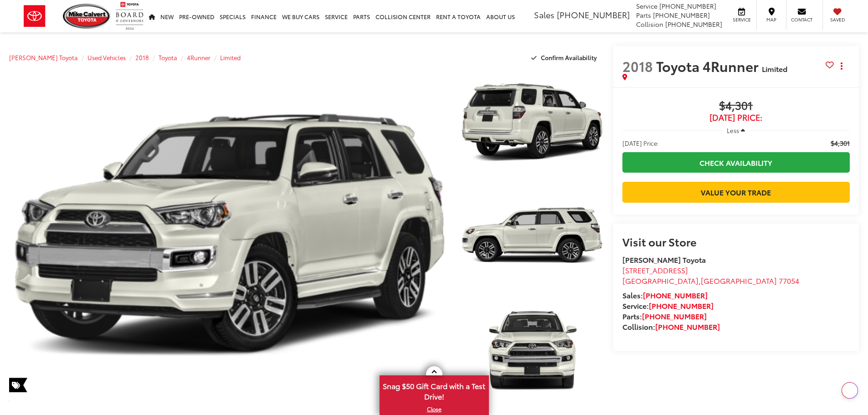  I want to click on span: Used Vehicles, so click(106, 58).